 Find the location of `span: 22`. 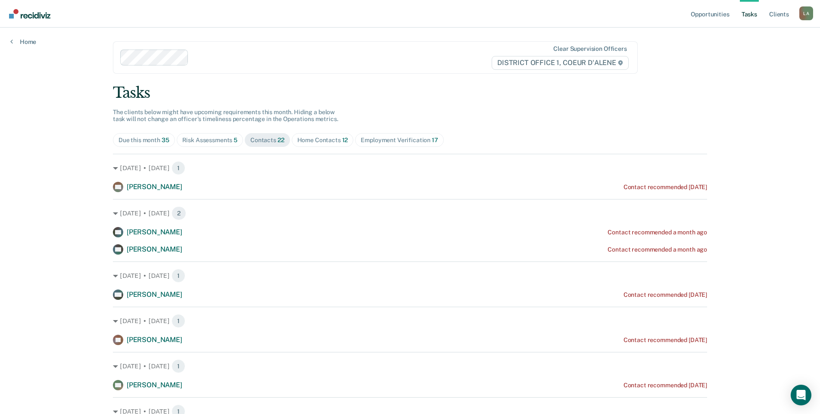

span: 22 is located at coordinates (281, 140).